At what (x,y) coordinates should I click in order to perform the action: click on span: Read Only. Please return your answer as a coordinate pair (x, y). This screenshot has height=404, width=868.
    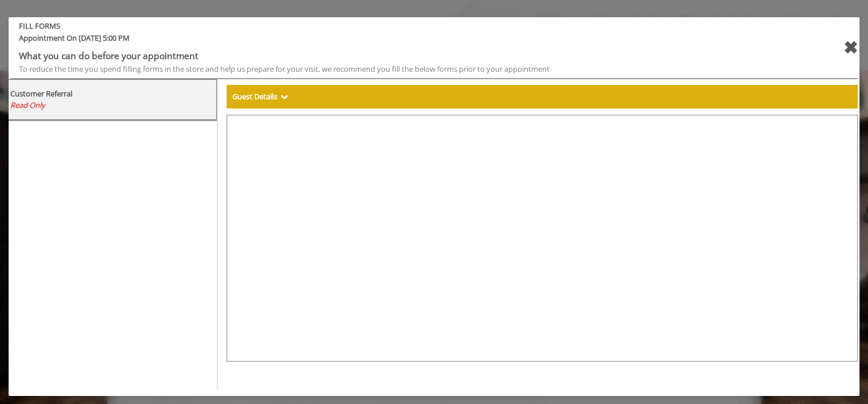
    Looking at the image, I should click on (28, 105).